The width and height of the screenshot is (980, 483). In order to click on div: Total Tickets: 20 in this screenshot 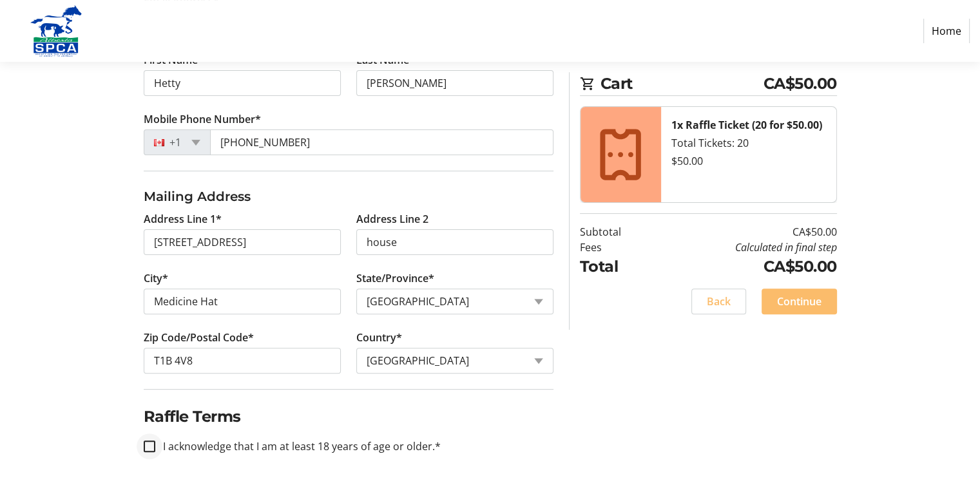, I will do `click(749, 143)`.